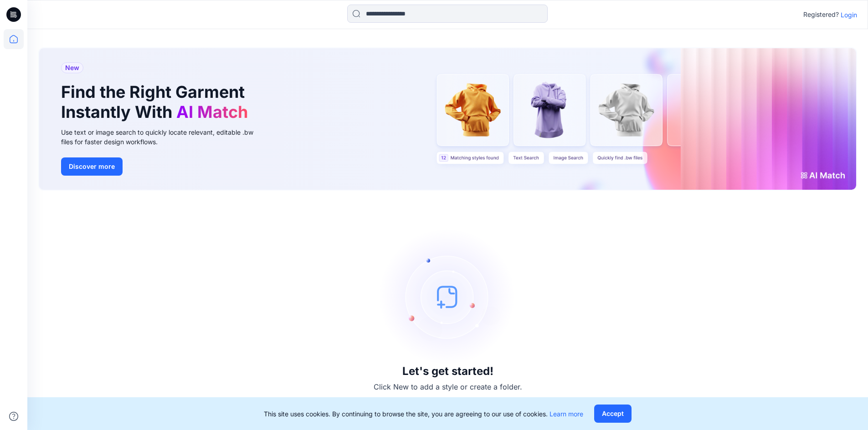  I want to click on span: AI Match, so click(212, 112).